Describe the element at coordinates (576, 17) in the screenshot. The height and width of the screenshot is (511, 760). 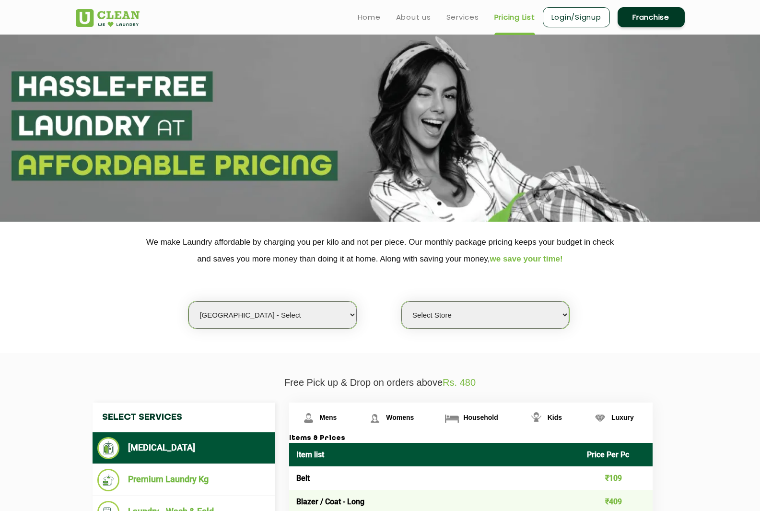
I see `a: Login/Signup` at that location.